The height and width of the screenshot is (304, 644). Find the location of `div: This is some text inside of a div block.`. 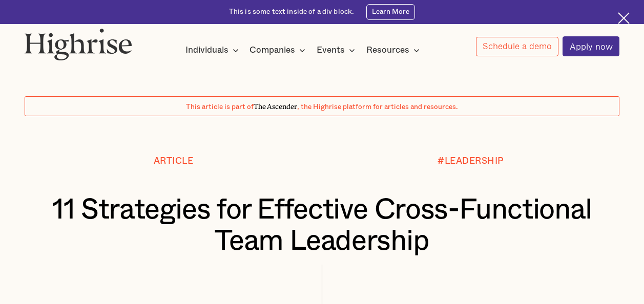

div: This is some text inside of a div block. is located at coordinates (292, 12).